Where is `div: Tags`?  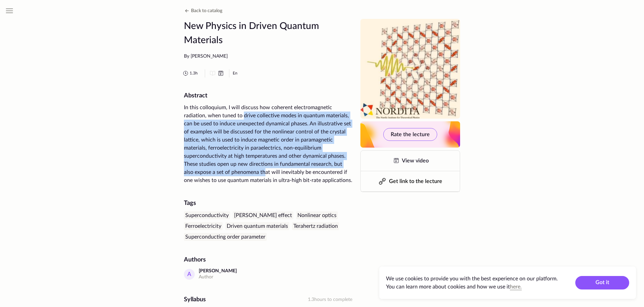 div: Tags is located at coordinates (268, 203).